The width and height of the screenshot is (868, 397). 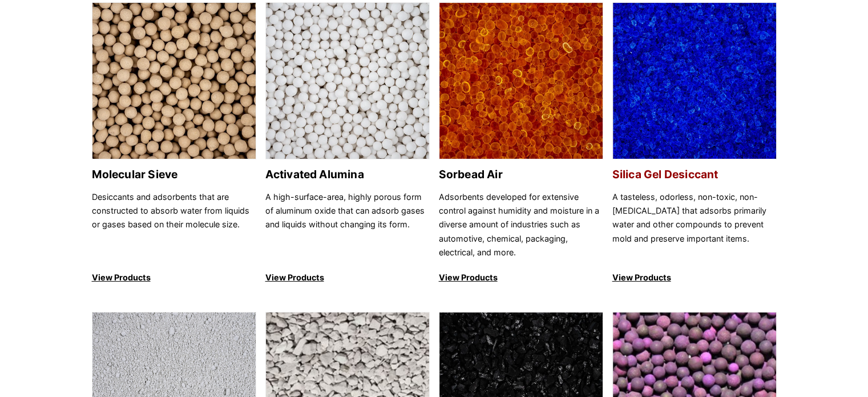 What do you see at coordinates (347, 174) in the screenshot?
I see `h2: Activated Alumina` at bounding box center [347, 174].